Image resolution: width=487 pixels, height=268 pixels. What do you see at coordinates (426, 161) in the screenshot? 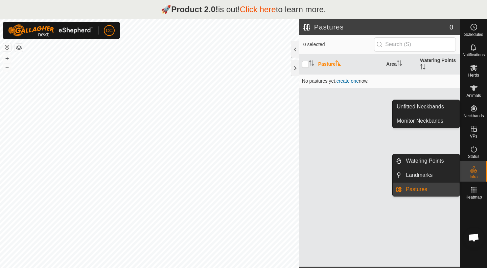
I see `li: Watering Points` at bounding box center [426, 161].